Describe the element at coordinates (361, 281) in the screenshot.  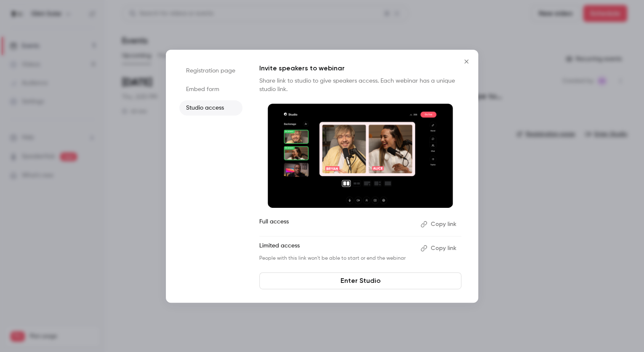
I see `a: Enter Studio` at that location.